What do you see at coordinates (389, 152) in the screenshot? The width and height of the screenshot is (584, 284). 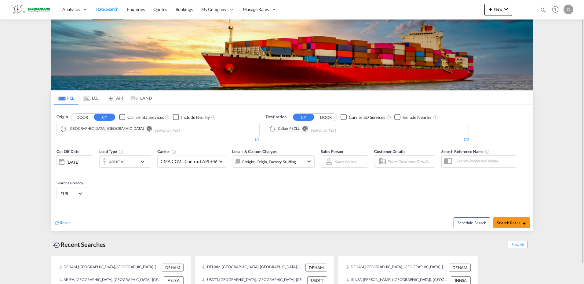 I see `span: Customer Details` at bounding box center [389, 152].